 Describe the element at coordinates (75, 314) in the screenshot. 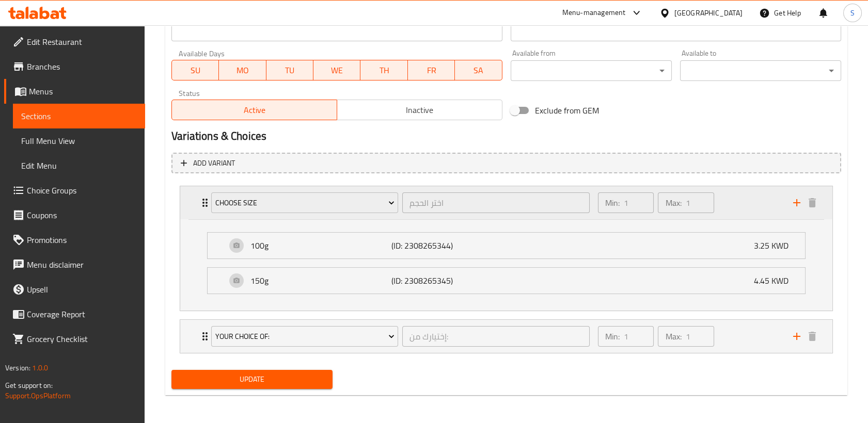

I see `a: Coverage Report` at that location.